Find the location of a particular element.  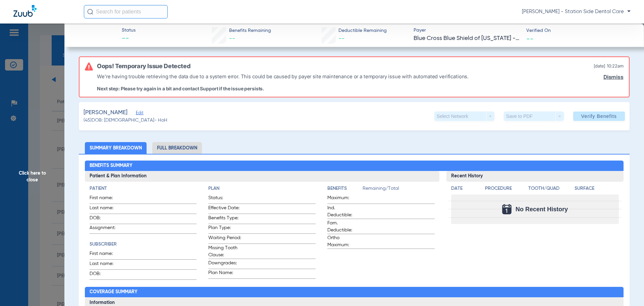

input: Search for patients is located at coordinates (126, 12).